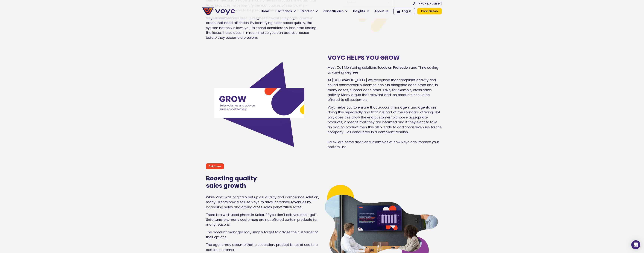 This screenshot has width=644, height=253. I want to click on a: Privacy Policy, so click(86, 80).